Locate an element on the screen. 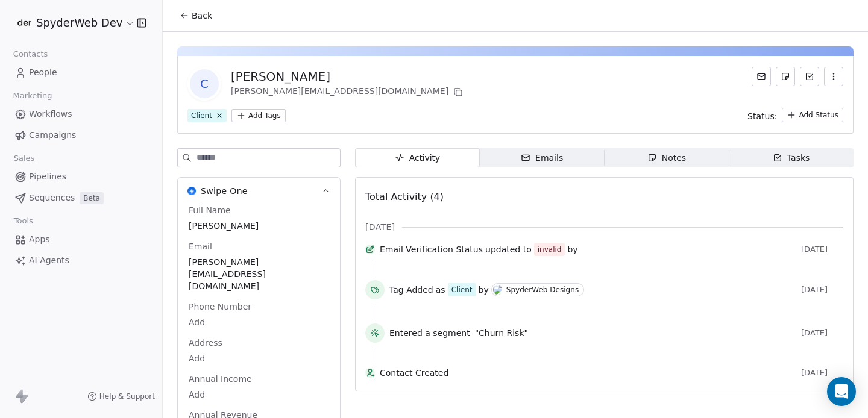 This screenshot has width=868, height=418. a: Apps is located at coordinates (81, 239).